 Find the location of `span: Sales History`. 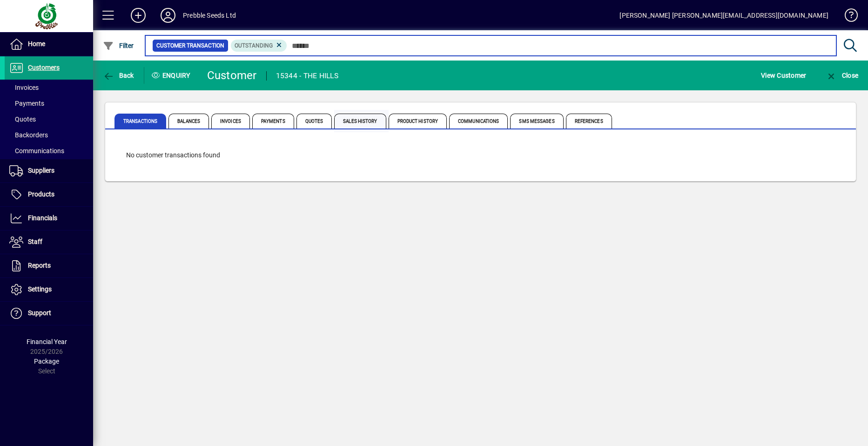

span: Sales History is located at coordinates (360, 121).